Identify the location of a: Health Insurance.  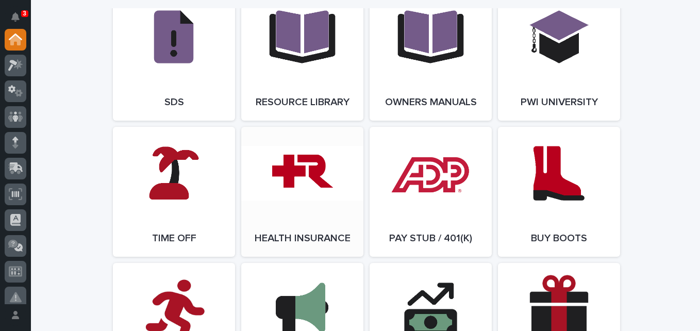
(302, 192).